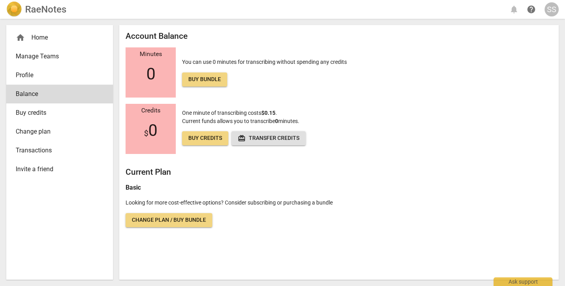 Image resolution: width=565 pixels, height=286 pixels. What do you see at coordinates (169, 221) in the screenshot?
I see `span: Change plan / Buy bundle` at bounding box center [169, 221].